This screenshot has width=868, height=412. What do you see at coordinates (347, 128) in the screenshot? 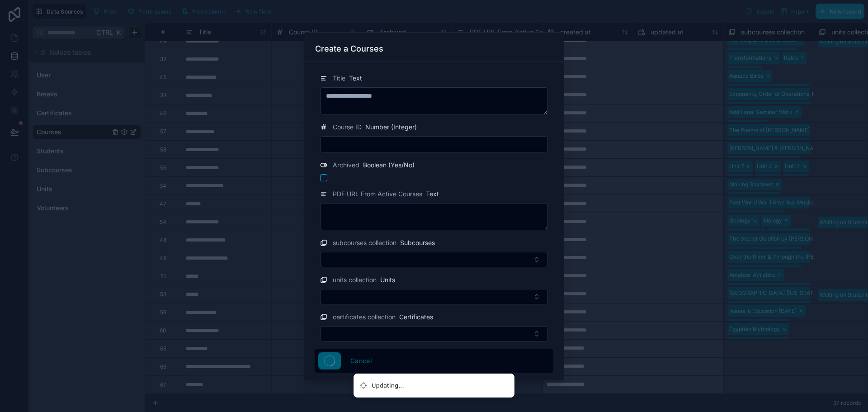
I see `span: Course ID` at bounding box center [347, 128].